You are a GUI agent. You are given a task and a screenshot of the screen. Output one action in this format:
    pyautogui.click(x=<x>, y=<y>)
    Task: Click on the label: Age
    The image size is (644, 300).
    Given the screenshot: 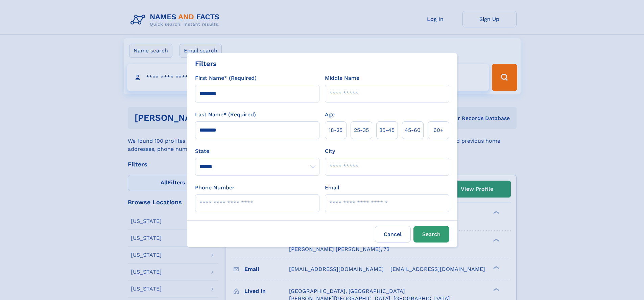 What is the action you would take?
    pyautogui.click(x=330, y=115)
    